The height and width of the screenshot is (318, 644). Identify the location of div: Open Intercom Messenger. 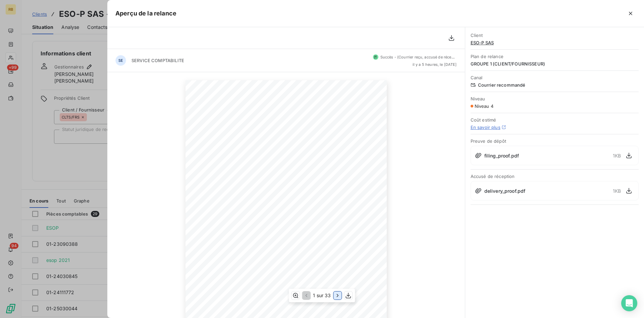
(629, 303).